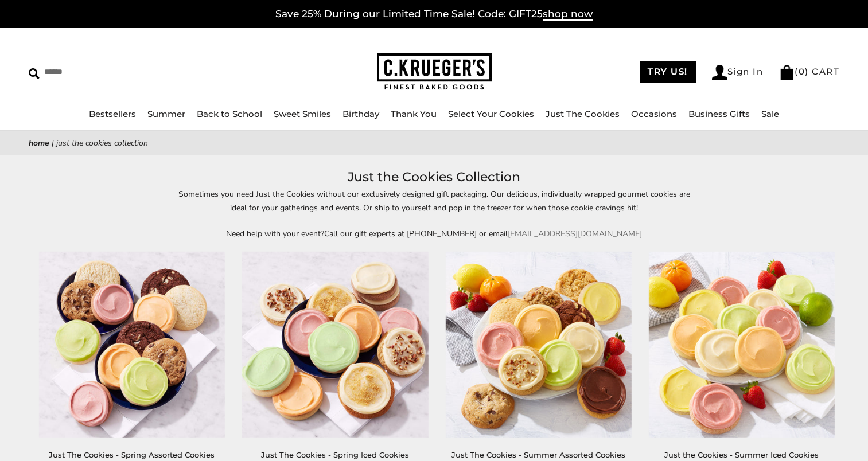 The width and height of the screenshot is (868, 461). What do you see at coordinates (719, 72) in the screenshot?
I see `img: Account` at bounding box center [719, 72].